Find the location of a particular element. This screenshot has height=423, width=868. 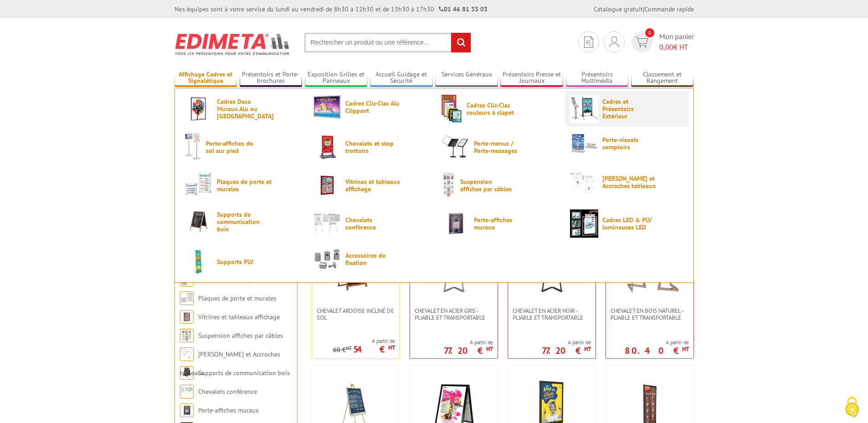

span: Porte-visuels comptoirs is located at coordinates (630, 144).